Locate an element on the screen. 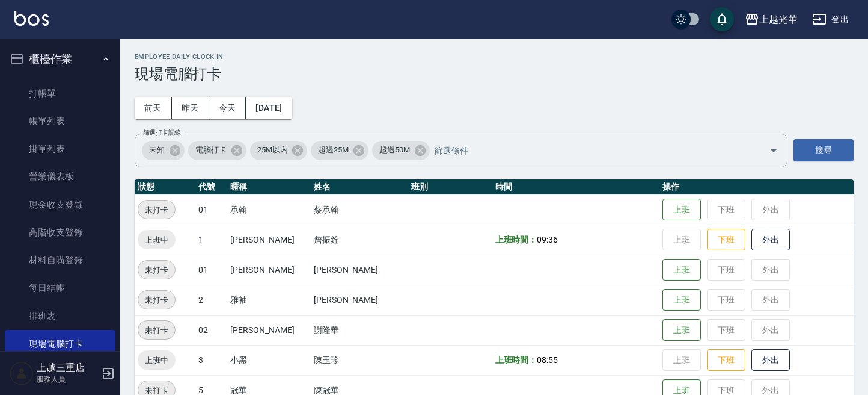 The width and height of the screenshot is (868, 395). button: 前天 is located at coordinates (153, 108).